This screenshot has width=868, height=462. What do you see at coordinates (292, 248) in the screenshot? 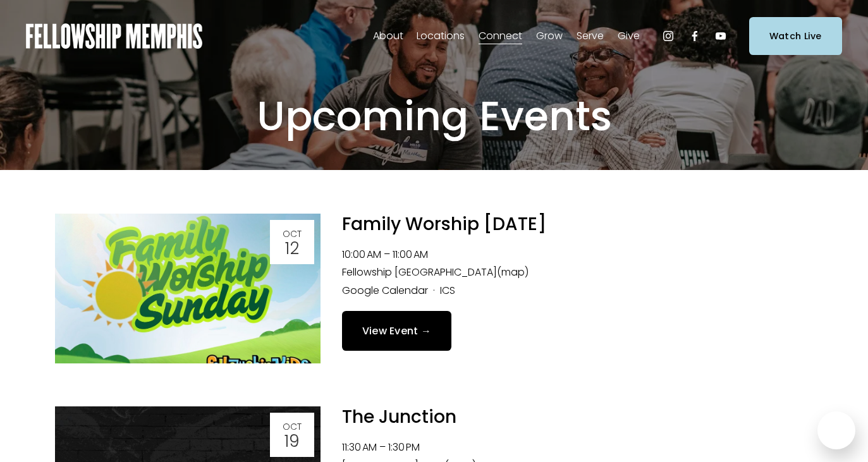
I see `div: 12` at bounding box center [292, 248].